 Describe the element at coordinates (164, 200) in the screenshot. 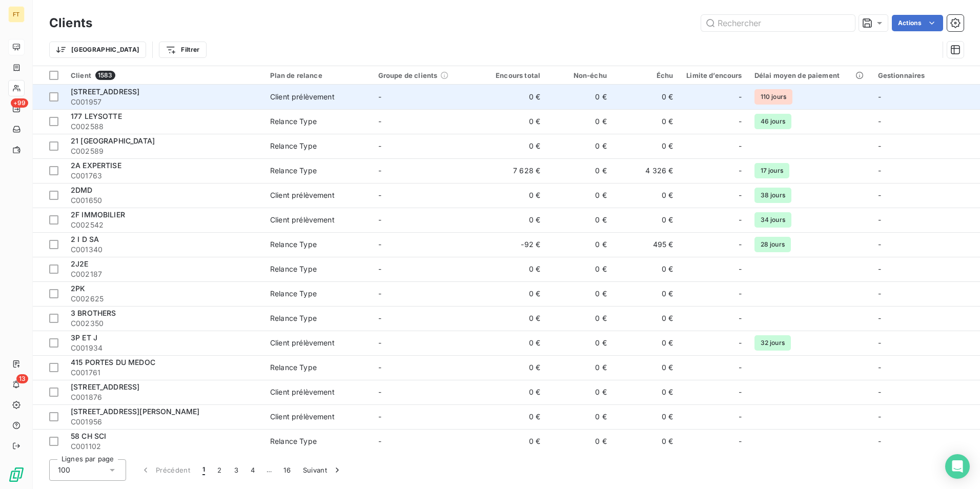

I see `span: C001650` at that location.